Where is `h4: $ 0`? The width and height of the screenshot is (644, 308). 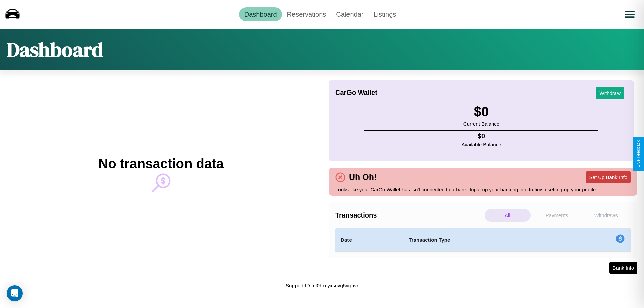 h4: $ 0 is located at coordinates (481, 136).